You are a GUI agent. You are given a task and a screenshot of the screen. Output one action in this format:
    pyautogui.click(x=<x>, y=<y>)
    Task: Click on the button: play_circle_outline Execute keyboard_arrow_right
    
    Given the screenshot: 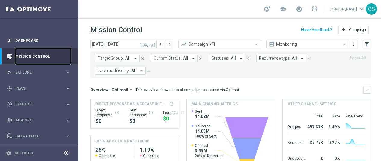 What is the action you would take?
    pyautogui.click(x=39, y=104)
    